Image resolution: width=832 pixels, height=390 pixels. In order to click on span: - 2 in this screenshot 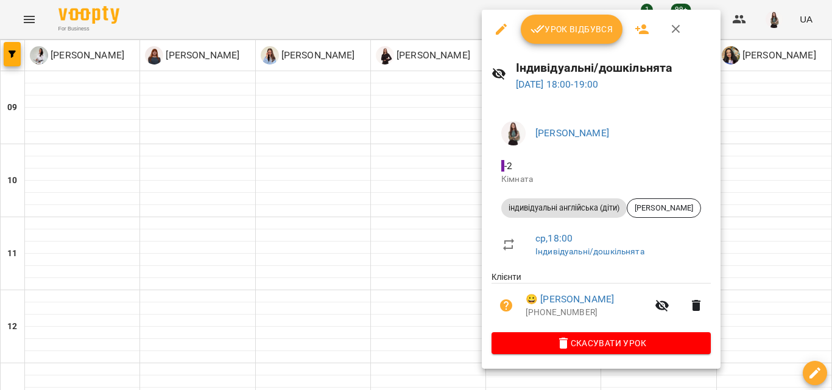, I will do `click(508, 166)`.